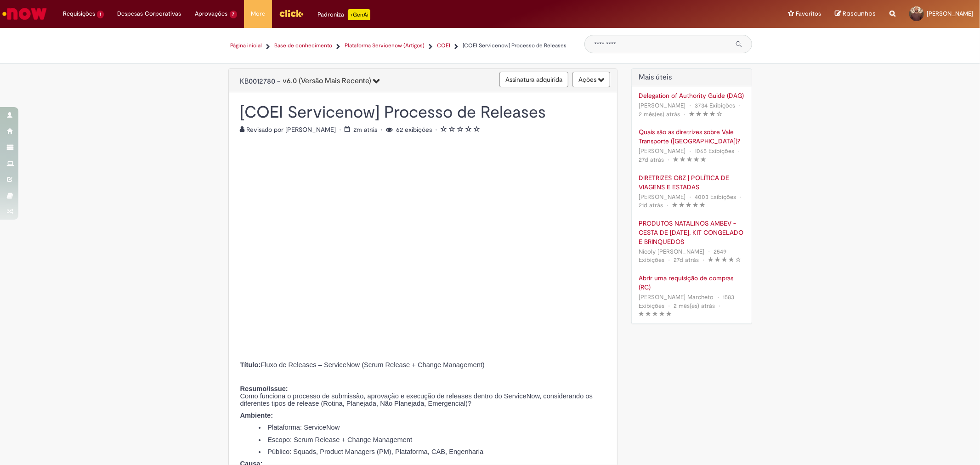 This screenshot has height=465, width=980. I want to click on a: COEI, so click(444, 45).